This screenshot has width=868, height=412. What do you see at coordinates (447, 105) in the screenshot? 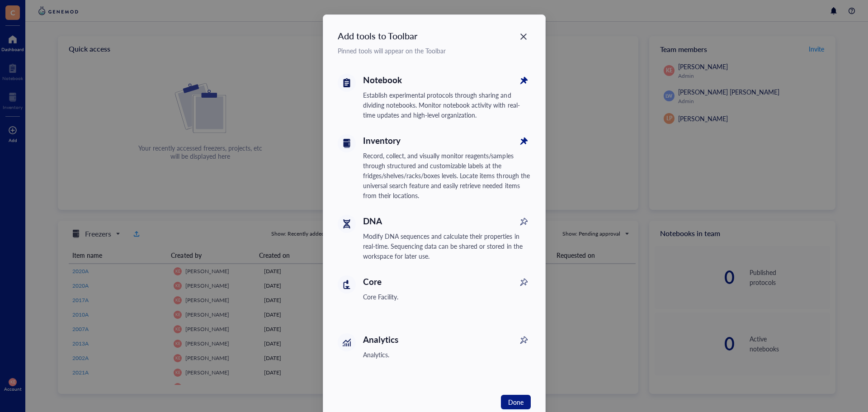
I see `div: Establish experimental protocols through sharing and dividing notebooks. Monitor notebook activit...` at bounding box center [447, 105].